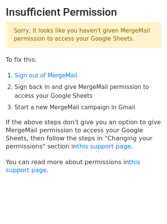 This screenshot has height=224, width=167. Describe the element at coordinates (83, 134) in the screenshot. I see `p: If the above steps don't give you an option to give MergeMail permission to access your Google Sh...` at that location.